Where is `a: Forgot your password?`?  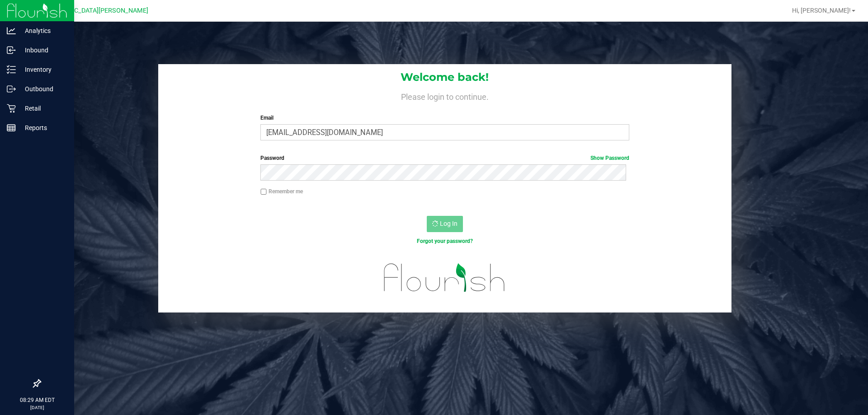
a: Forgot your password? is located at coordinates (445, 241).